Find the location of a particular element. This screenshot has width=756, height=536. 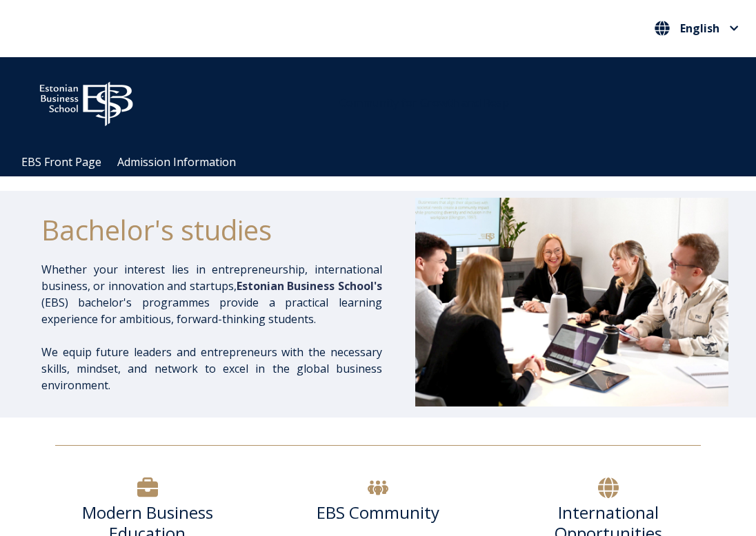

a: EBS Front Page is located at coordinates (61, 162).